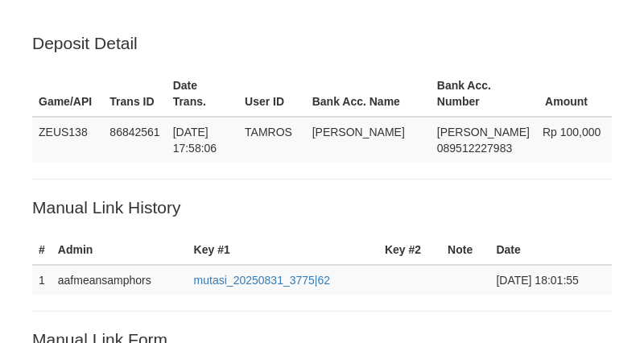 The image size is (644, 343). What do you see at coordinates (322, 207) in the screenshot?
I see `p: Manual Link History` at bounding box center [322, 207].